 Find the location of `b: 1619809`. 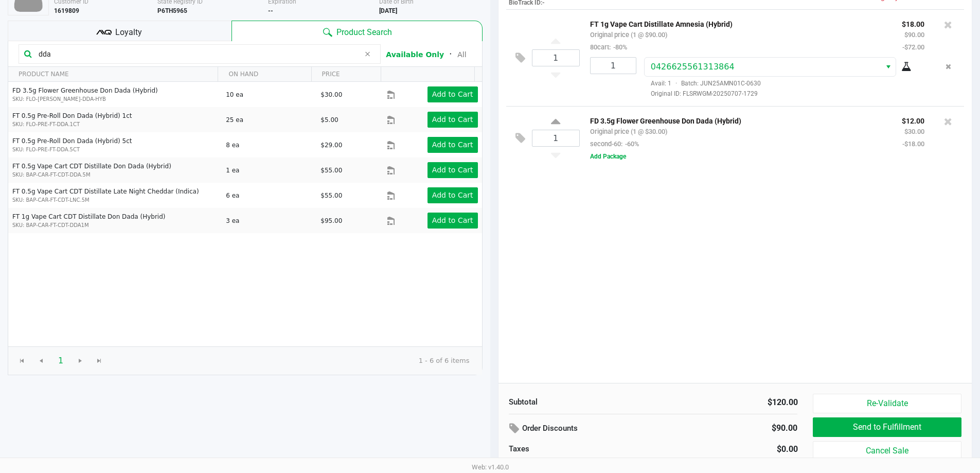

b: 1619809 is located at coordinates (66, 11).